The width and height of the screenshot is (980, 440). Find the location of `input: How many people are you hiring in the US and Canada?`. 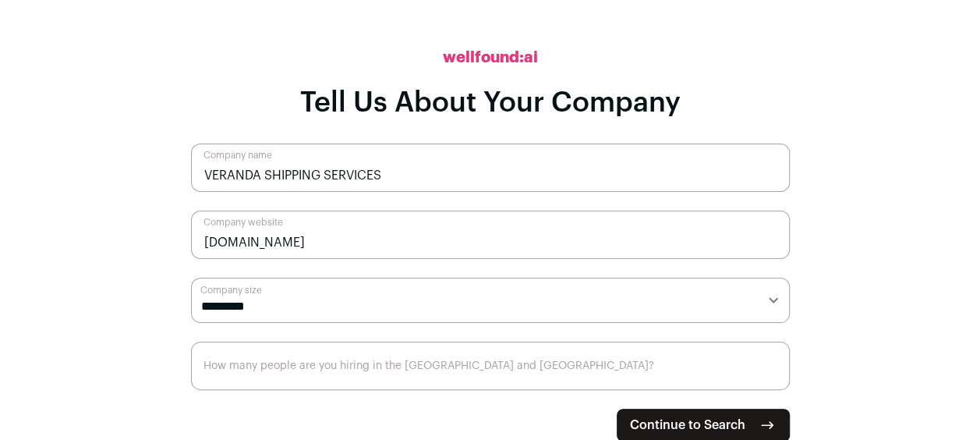

input: How many people are you hiring in the US and Canada? is located at coordinates (490, 366).